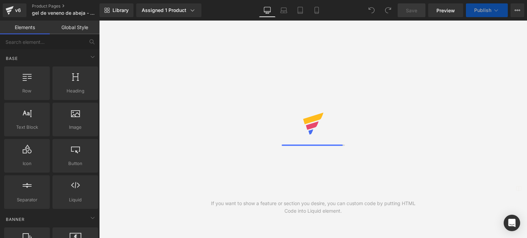 Image resolution: width=527 pixels, height=238 pixels. Describe the element at coordinates (27, 200) in the screenshot. I see `span: Separator` at that location.